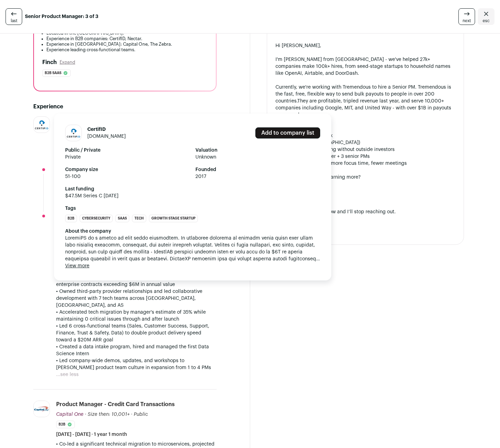  I want to click on h1: CertifID, so click(106, 130).